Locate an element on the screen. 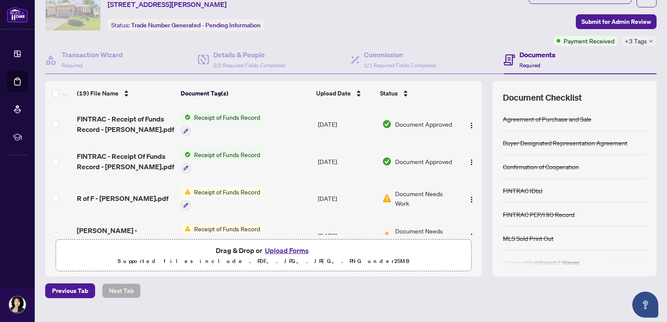 The height and width of the screenshot is (322, 667). div: Status: is located at coordinates (186, 25).